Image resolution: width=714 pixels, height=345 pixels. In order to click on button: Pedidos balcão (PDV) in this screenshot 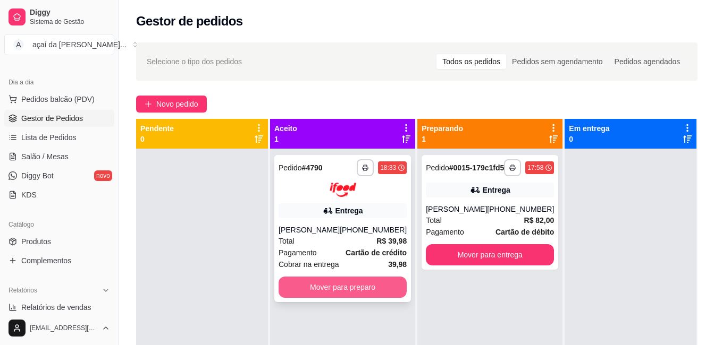, I will do `click(59, 99)`.